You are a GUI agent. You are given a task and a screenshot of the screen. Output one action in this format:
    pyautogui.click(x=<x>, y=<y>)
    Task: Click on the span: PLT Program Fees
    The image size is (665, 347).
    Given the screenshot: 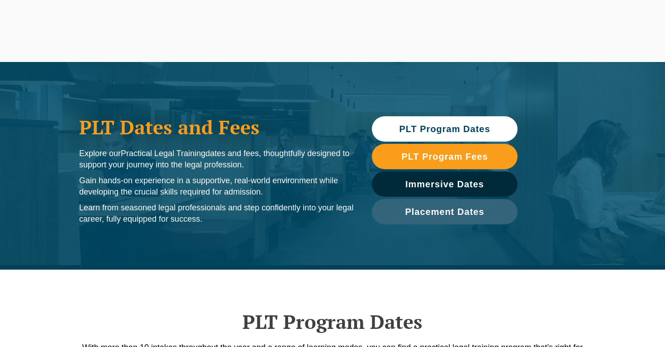 What is the action you would take?
    pyautogui.click(x=444, y=156)
    